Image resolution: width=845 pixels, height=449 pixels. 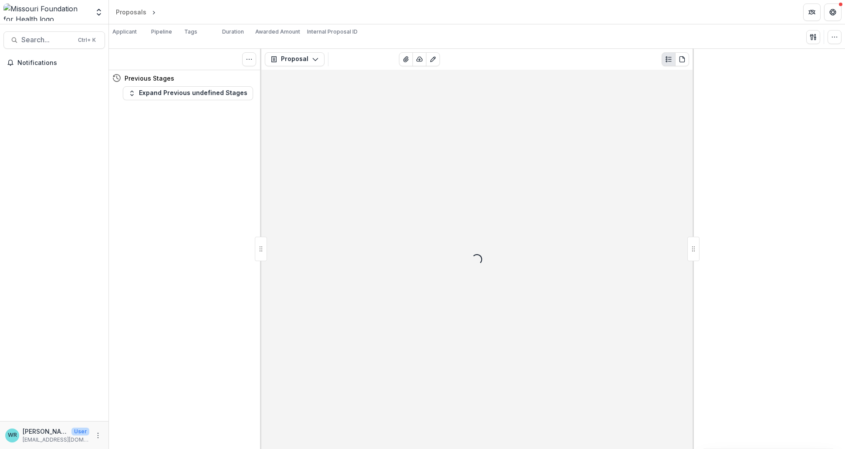 I want to click on nav: breadcrumb, so click(x=153, y=12).